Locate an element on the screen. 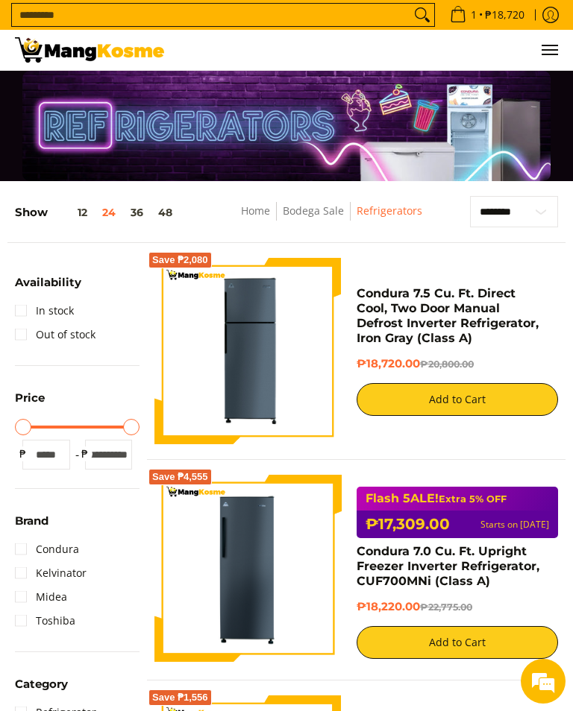  a: Out of stock is located at coordinates (55, 335).